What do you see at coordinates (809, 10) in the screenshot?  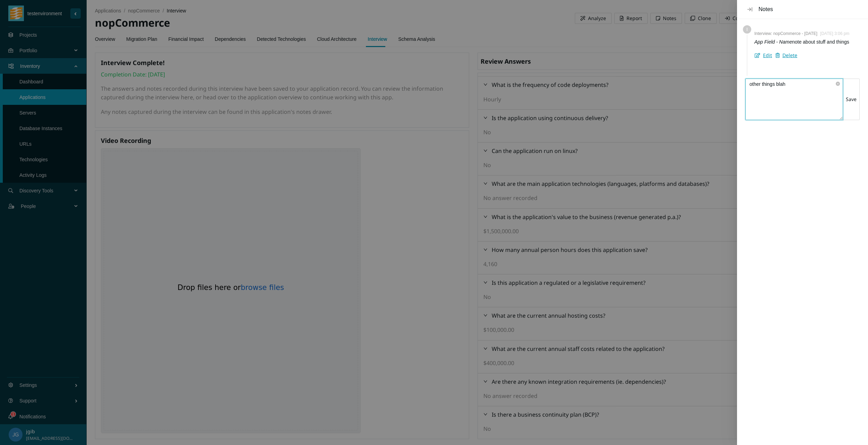 I see `div: Notes` at bounding box center [809, 10].